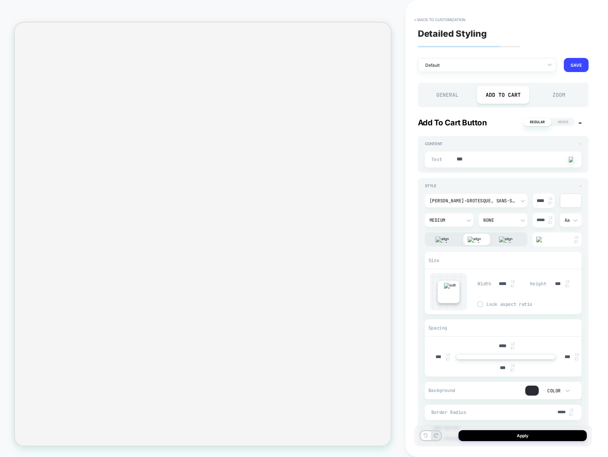 The image size is (608, 457). I want to click on span: Border Radius, so click(492, 412).